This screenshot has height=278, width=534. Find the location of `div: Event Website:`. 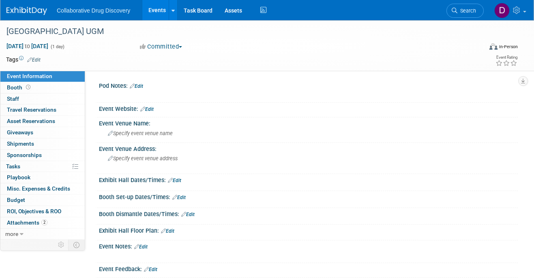

div: Event Website: is located at coordinates (308, 108).